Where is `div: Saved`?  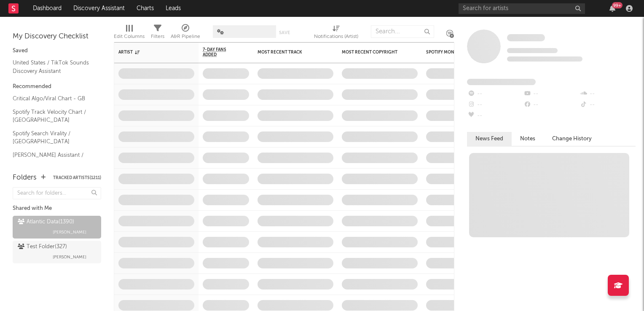 div: Saved is located at coordinates (57, 51).